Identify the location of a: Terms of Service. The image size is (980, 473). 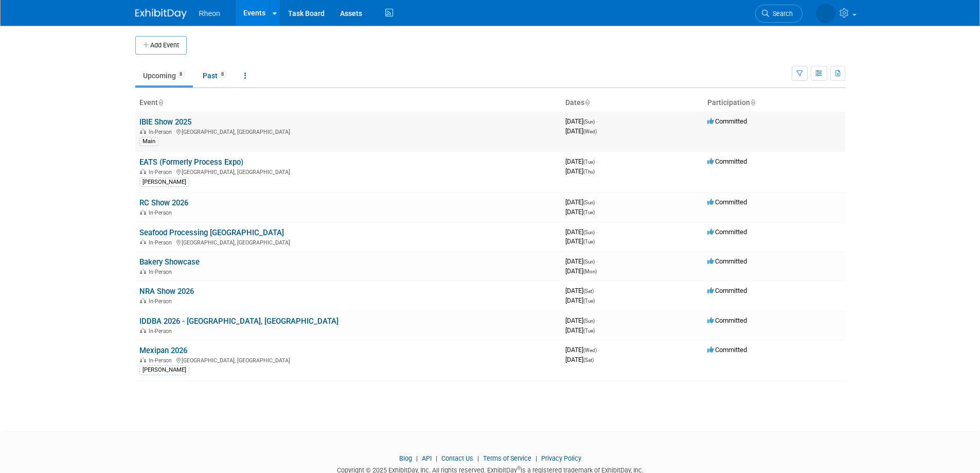
(508, 458).